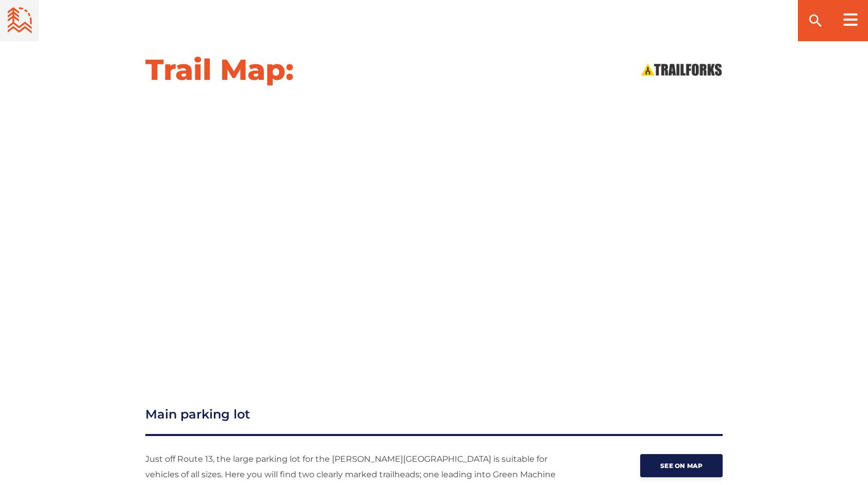 Image resolution: width=868 pixels, height=485 pixels. What do you see at coordinates (681, 70) in the screenshot?
I see `img: View on Trailforks.com` at bounding box center [681, 70].